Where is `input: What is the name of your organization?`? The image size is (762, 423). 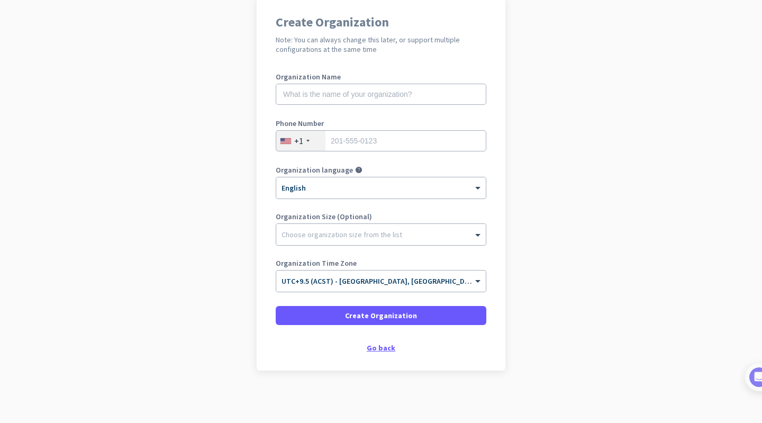
input: What is the name of your organization? is located at coordinates (381, 94).